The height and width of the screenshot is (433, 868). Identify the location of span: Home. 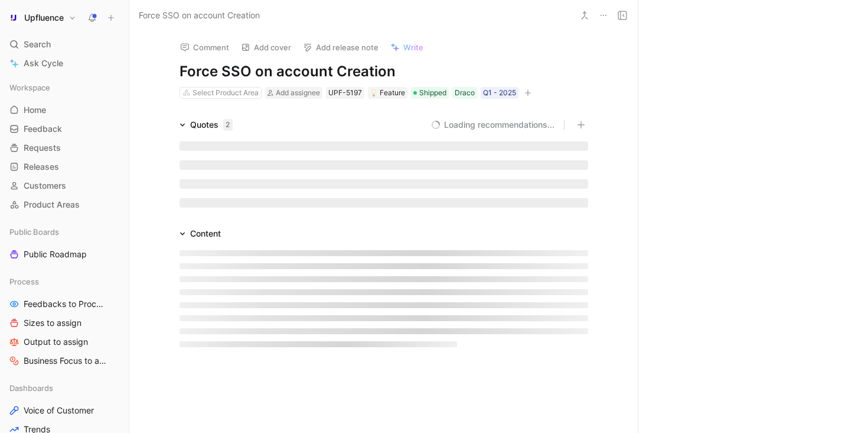
(35, 110).